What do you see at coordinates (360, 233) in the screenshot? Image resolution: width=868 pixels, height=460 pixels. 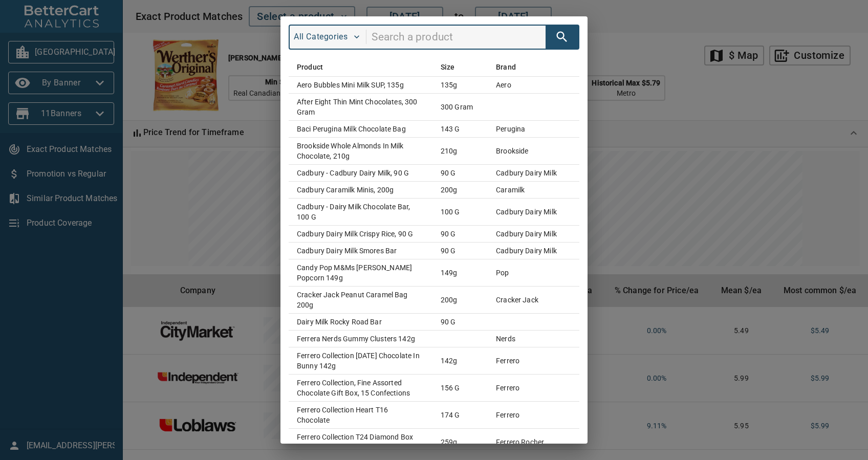 I see `td: Cadbury Dairy Milk Crispy Rice, 90 g` at bounding box center [360, 233].